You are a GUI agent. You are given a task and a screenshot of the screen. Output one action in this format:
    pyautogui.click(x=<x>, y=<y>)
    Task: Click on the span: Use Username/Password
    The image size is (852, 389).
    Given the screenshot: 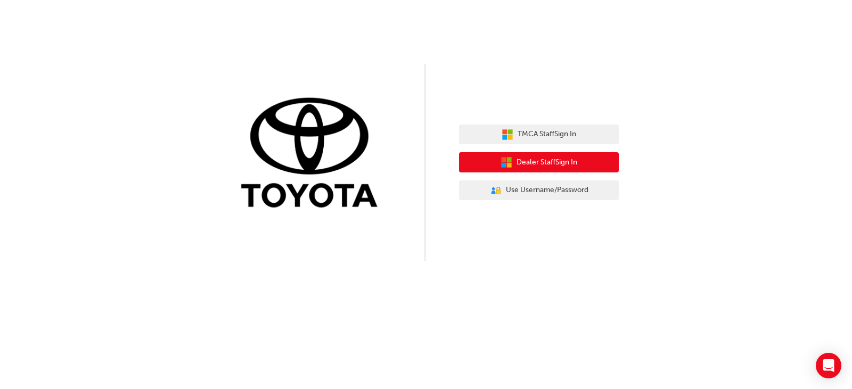 What is the action you would take?
    pyautogui.click(x=547, y=190)
    